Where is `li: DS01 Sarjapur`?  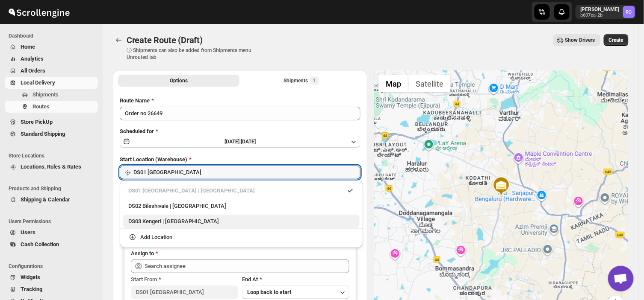
li: DS01 Sarjapur is located at coordinates (241, 191).